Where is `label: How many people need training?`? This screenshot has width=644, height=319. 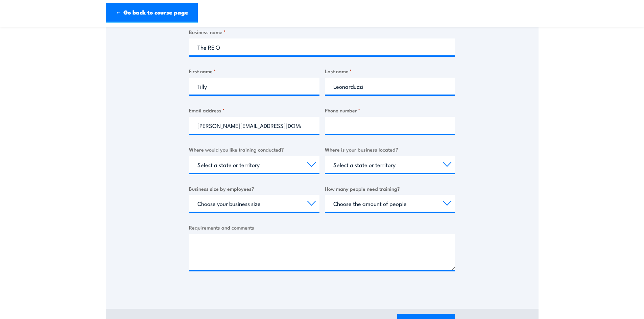
label: How many people need training? is located at coordinates (390, 188).